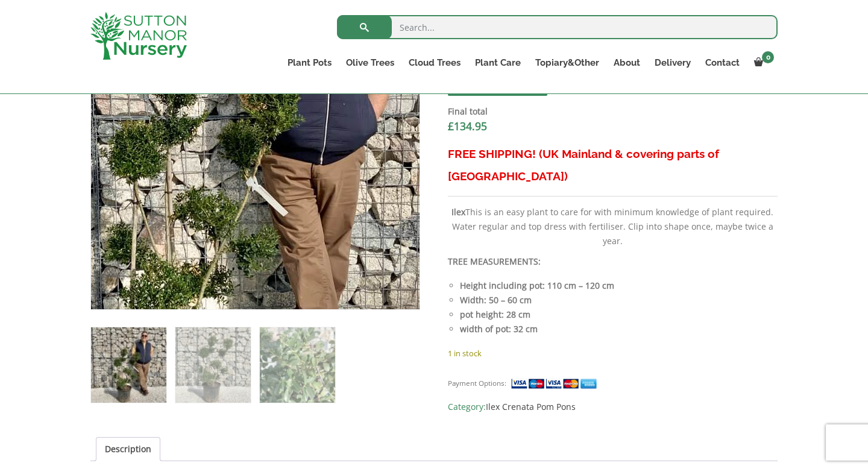 The width and height of the screenshot is (868, 469). Describe the element at coordinates (498, 62) in the screenshot. I see `a: Plant Care` at that location.